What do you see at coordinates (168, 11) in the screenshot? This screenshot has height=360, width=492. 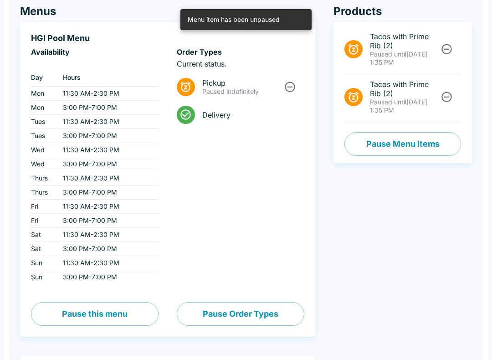 I see `h4: Menus` at bounding box center [168, 11].